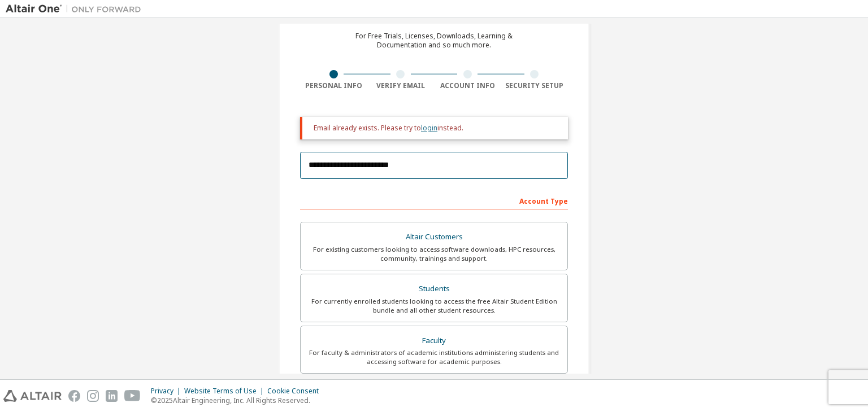 This screenshot has height=412, width=868. Describe the element at coordinates (434, 41) in the screenshot. I see `div: For Free Trials, Licenses, Downloads, Learning & Documentation and so much more.` at that location.